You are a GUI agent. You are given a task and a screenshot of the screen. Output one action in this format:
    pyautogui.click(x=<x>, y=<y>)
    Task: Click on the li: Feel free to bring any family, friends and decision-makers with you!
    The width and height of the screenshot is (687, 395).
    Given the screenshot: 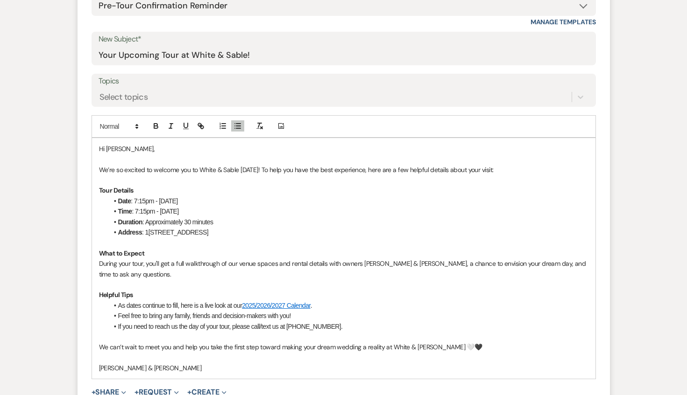 What is the action you would take?
    pyautogui.click(x=348, y=316)
    